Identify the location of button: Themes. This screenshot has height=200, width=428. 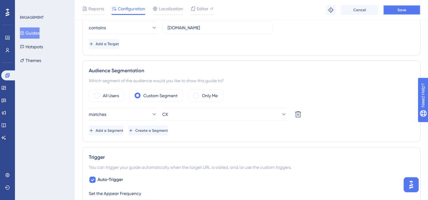
(31, 60).